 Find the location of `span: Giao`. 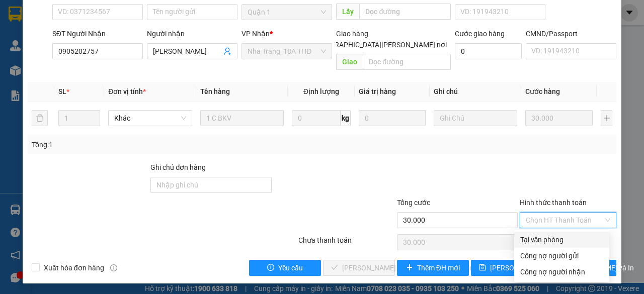

span: Giao is located at coordinates (349, 62).